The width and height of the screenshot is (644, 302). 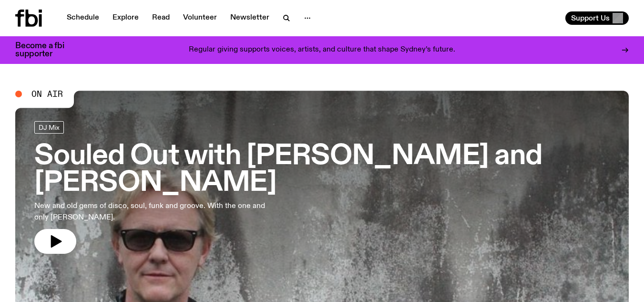 I want to click on span: Support Us, so click(x=590, y=18).